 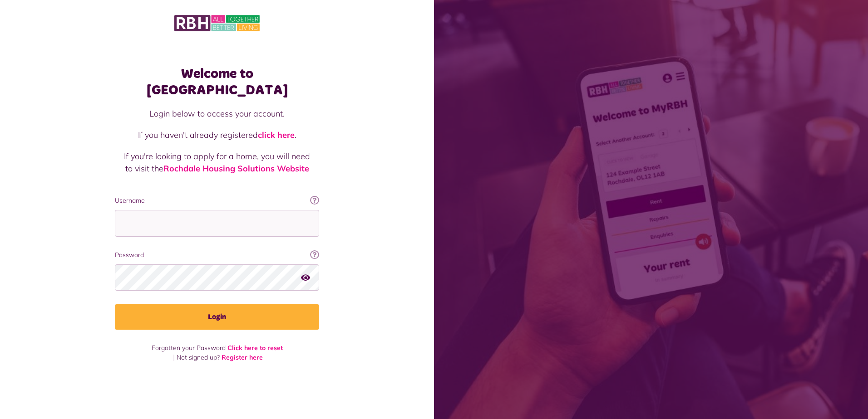 I want to click on p: Login below to access your account., so click(x=217, y=113).